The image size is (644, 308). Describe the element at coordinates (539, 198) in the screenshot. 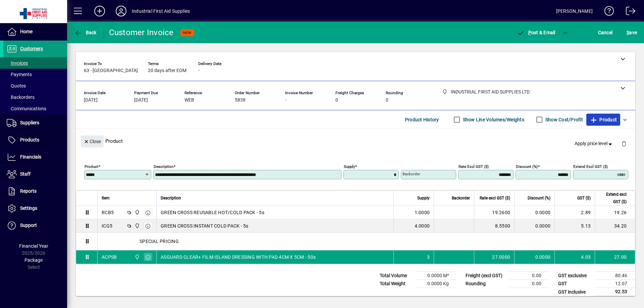

I see `span: Discount (%)` at that location.